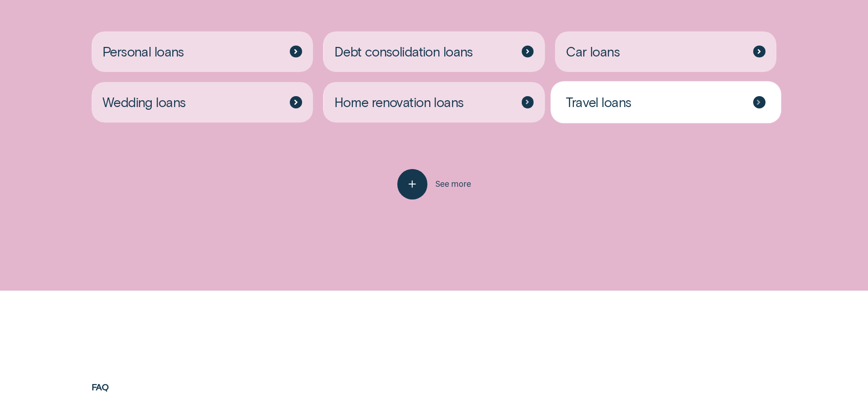 This screenshot has width=868, height=415. I want to click on a: Debt consolidation loans, so click(434, 51).